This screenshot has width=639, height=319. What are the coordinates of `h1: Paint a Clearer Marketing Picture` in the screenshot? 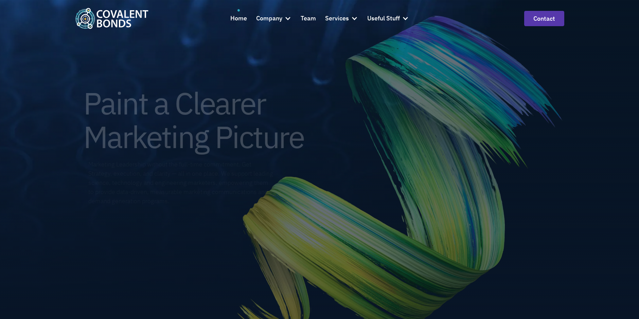 It's located at (194, 120).